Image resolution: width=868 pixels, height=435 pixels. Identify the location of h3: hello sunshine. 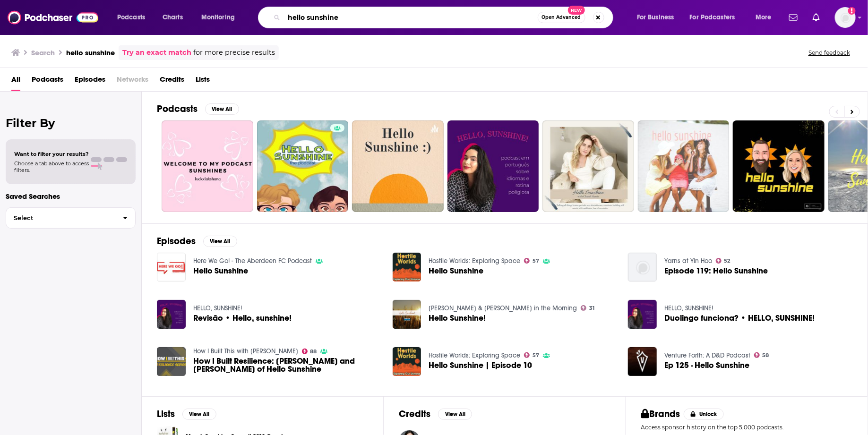
(90, 52).